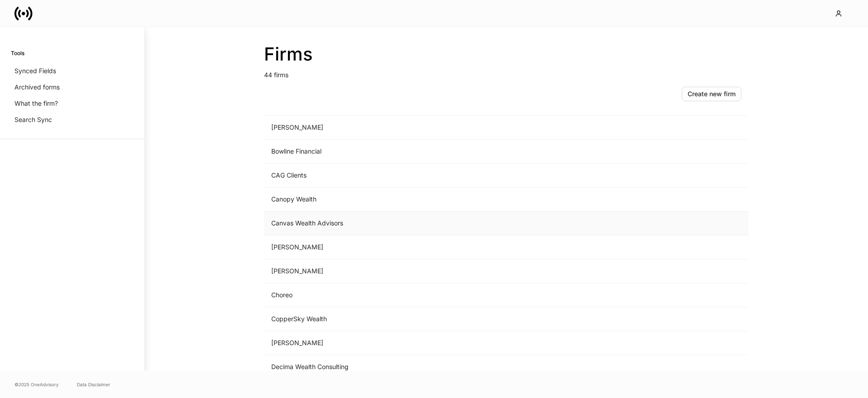 The height and width of the screenshot is (398, 868). I want to click on p: What the firm?, so click(36, 103).